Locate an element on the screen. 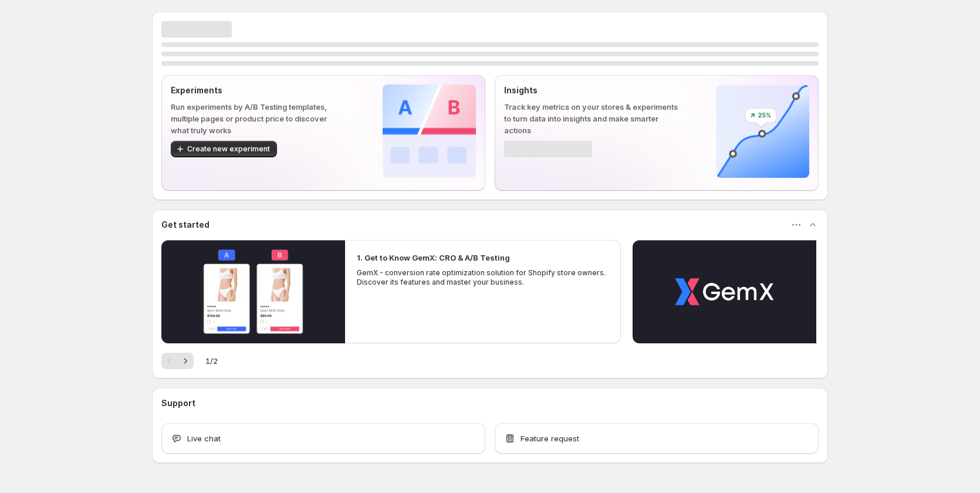 The image size is (980, 493). span: Live chat is located at coordinates (204, 438).